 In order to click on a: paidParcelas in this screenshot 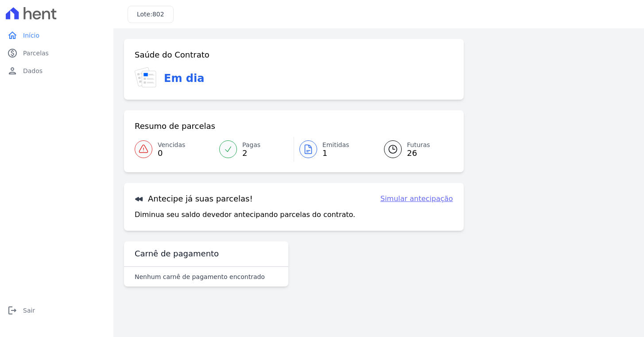, I will do `click(57, 53)`.